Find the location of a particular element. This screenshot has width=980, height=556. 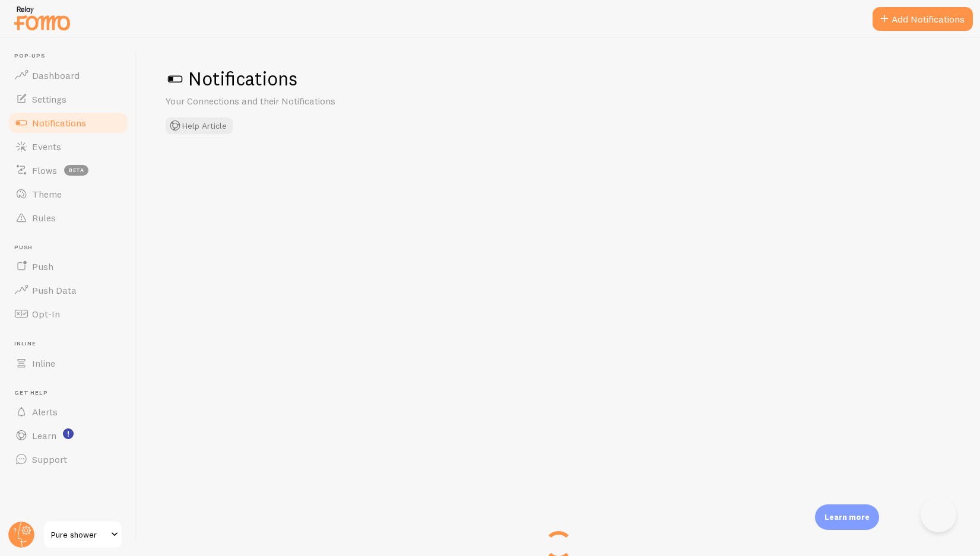

a: Rules is located at coordinates (69, 218).